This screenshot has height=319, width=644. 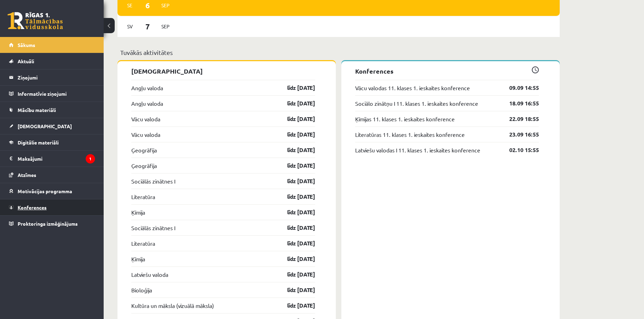 What do you see at coordinates (413, 88) in the screenshot?
I see `a: Vācu valodas 11. klases 1. ieskaites konference` at bounding box center [413, 88].